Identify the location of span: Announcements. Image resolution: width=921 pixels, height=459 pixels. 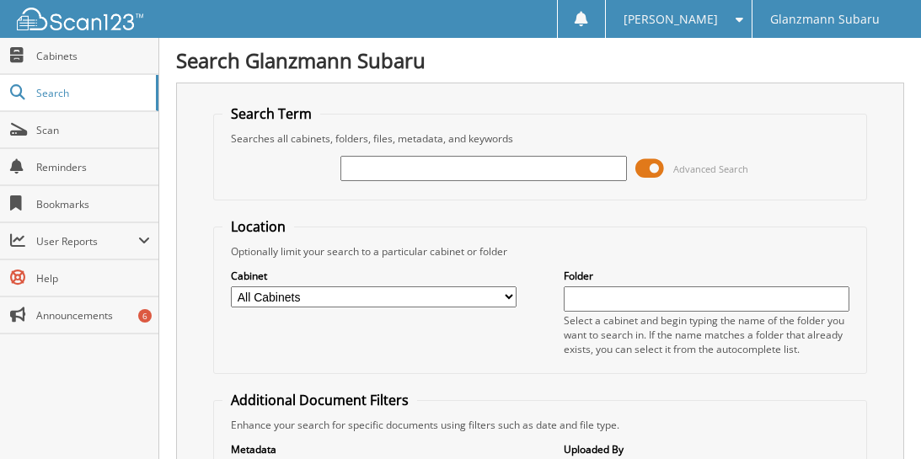
(93, 315).